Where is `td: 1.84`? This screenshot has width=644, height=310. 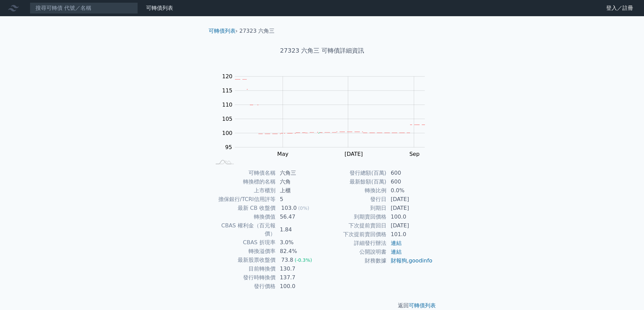 td: 1.84 is located at coordinates (299, 230).